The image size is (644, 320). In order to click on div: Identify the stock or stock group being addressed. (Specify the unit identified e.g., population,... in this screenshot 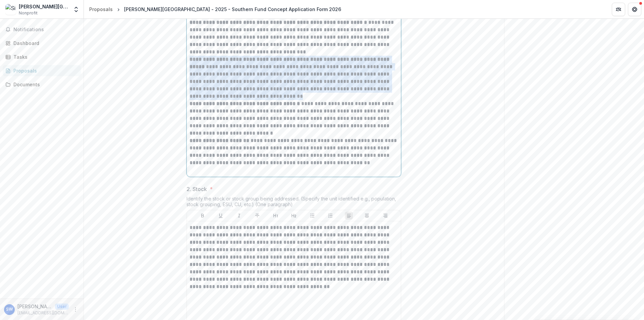, I will do `click(294, 202)`.